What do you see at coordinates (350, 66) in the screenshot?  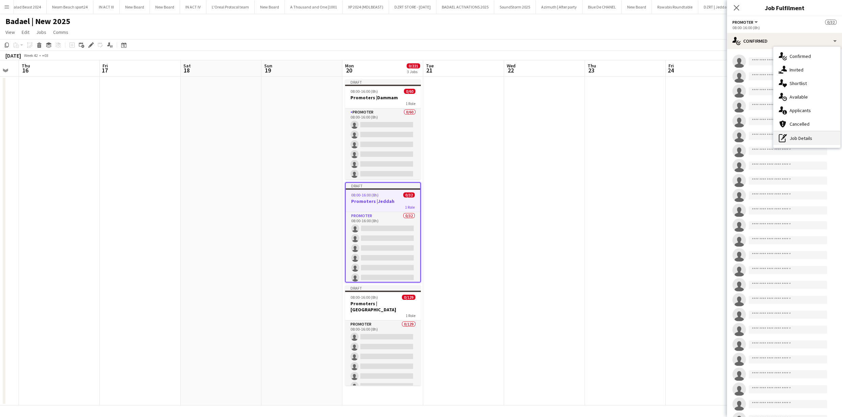 I see `span: Mon` at bounding box center [350, 66].